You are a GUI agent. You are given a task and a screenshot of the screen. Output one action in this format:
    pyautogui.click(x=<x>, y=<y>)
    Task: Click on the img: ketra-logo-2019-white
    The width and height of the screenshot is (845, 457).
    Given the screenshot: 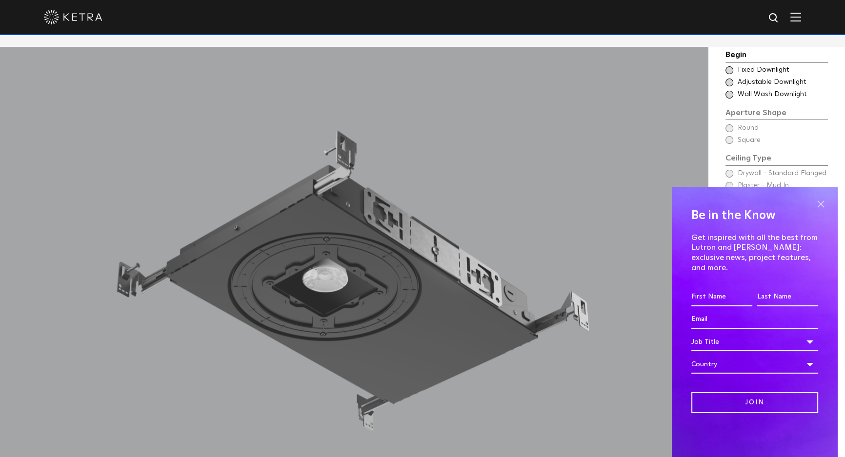 What is the action you would take?
    pyautogui.click(x=73, y=17)
    